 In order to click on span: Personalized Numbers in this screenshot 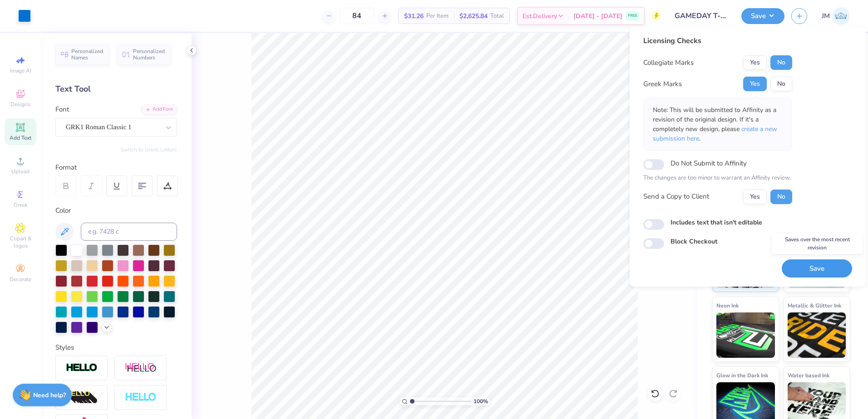, I will do `click(149, 54)`.